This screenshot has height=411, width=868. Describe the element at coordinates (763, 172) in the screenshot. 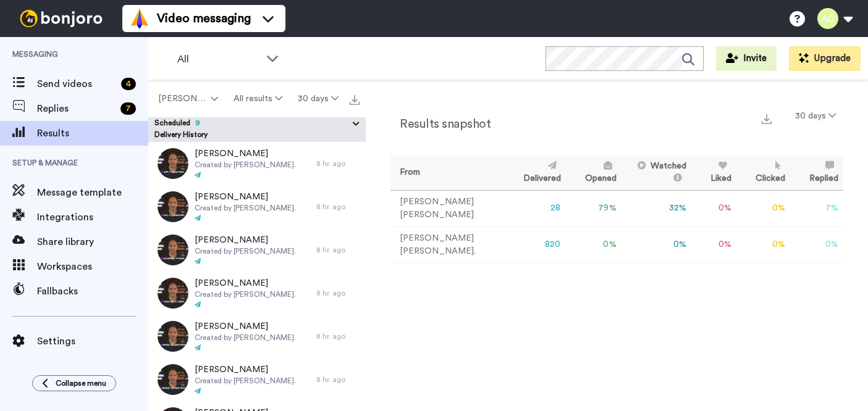

I see `th: Clicked` at that location.